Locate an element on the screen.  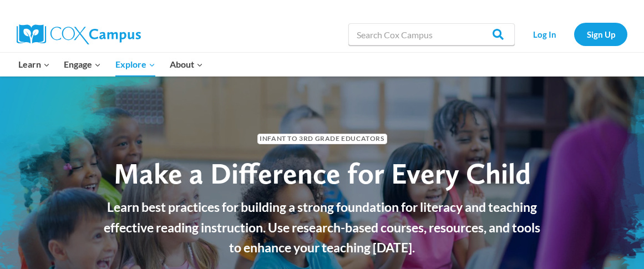
span: Explore is located at coordinates (135, 64).